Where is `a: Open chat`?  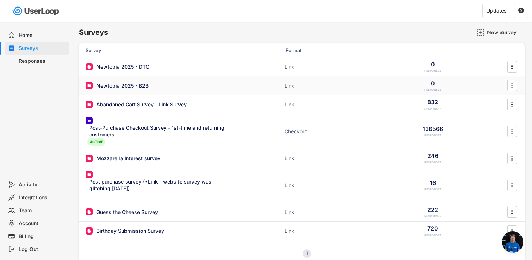
a: Open chat is located at coordinates (512, 242).